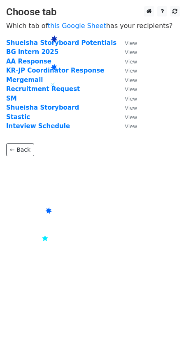 This screenshot has height=352, width=186. I want to click on a: KR-JP Coordinator Response, so click(55, 70).